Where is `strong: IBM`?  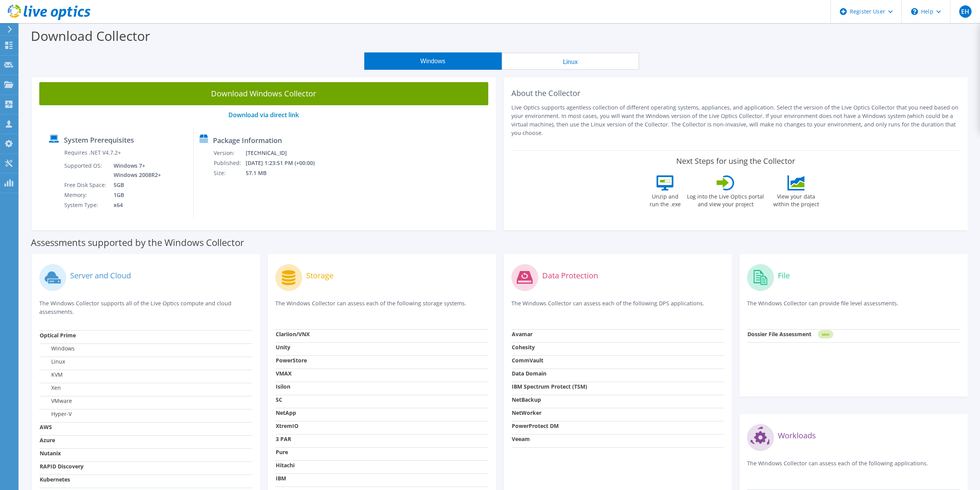 strong: IBM is located at coordinates (281, 477).